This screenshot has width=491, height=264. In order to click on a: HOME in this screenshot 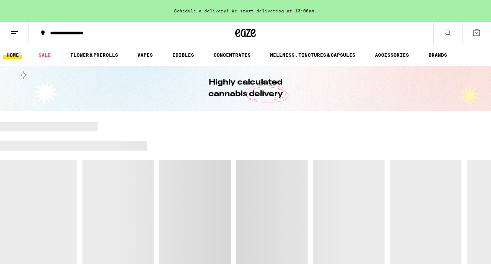, I will do `click(13, 55)`.